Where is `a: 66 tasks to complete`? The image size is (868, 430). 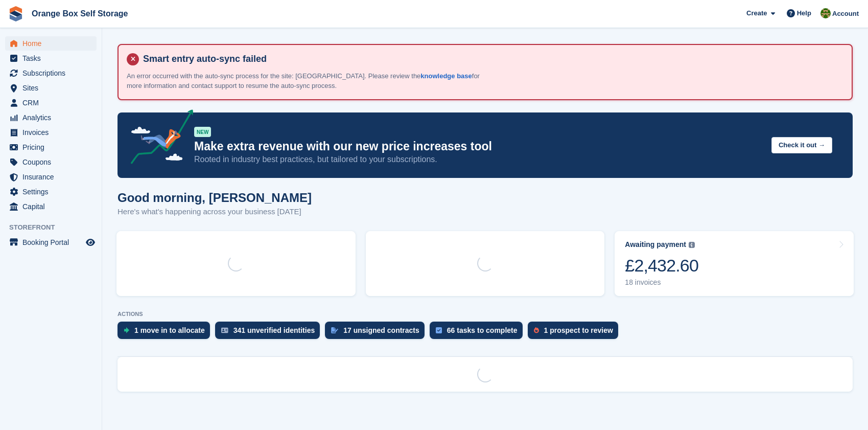 a: 66 tasks to complete is located at coordinates (479, 333).